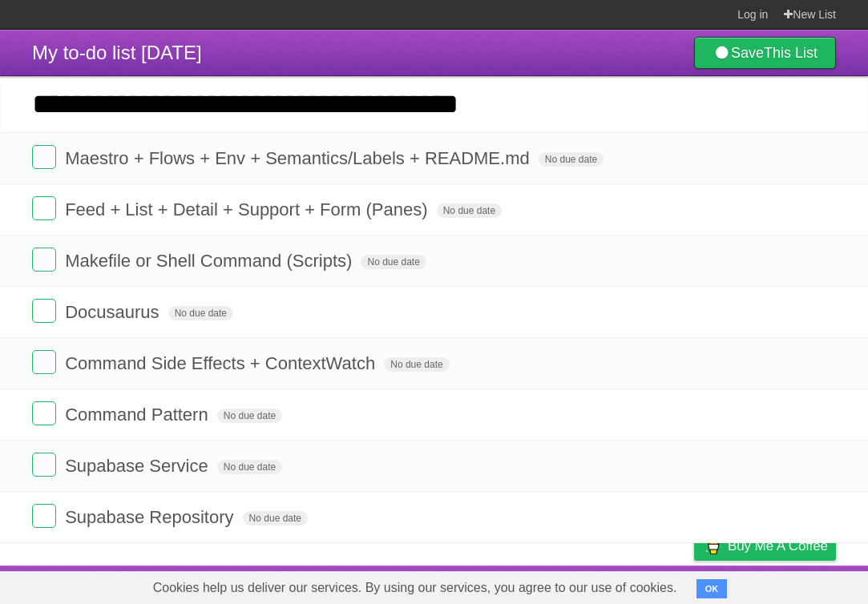  What do you see at coordinates (139, 465) in the screenshot?
I see `span: Supabase Service` at bounding box center [139, 465].